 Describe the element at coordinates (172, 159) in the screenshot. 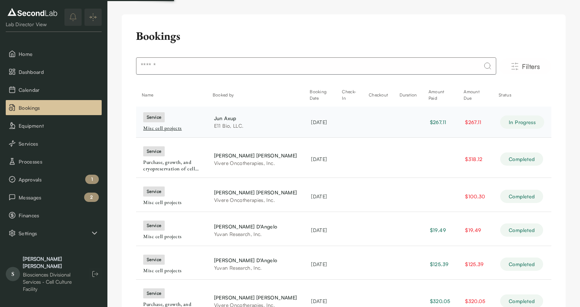

I see `a: servicePurchase, growth, and cryopreservation of cell lines` at that location.